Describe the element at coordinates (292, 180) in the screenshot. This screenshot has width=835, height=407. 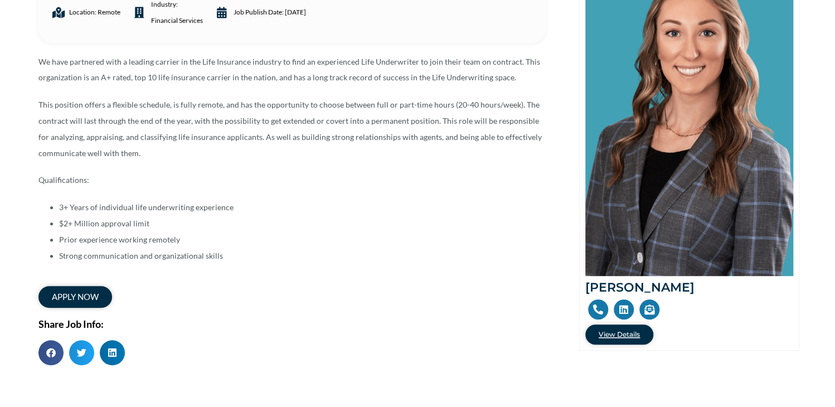
I see `p: Qualifications:` at that location.